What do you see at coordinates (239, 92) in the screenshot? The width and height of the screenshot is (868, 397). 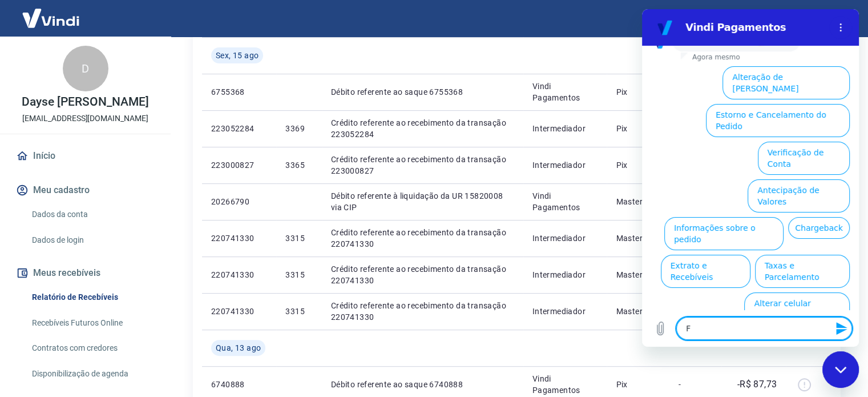 I see `p: 6755368` at bounding box center [239, 92].